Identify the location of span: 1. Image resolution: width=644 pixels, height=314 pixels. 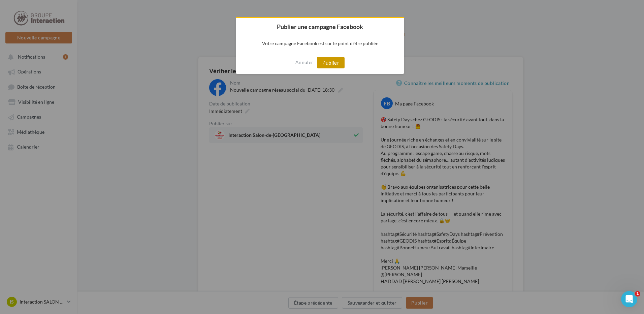
(638, 294).